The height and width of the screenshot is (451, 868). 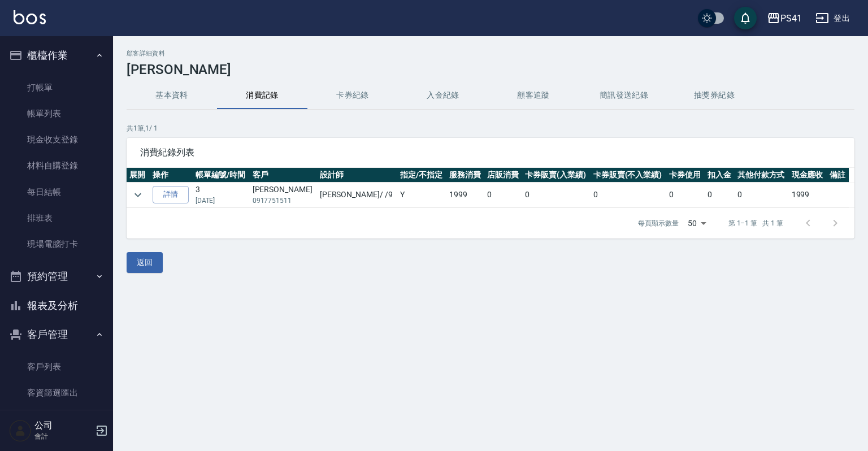 What do you see at coordinates (714, 95) in the screenshot?
I see `button: 抽獎券紀錄` at bounding box center [714, 95].